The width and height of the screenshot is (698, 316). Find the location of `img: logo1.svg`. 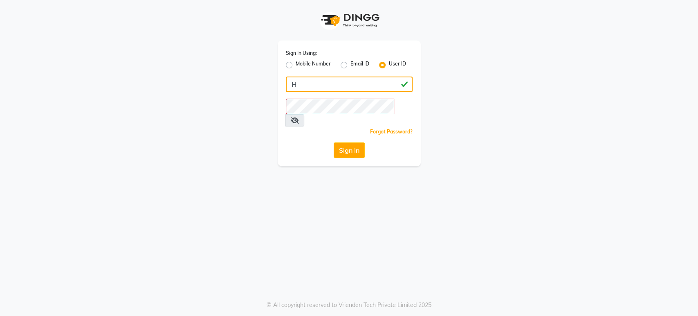

img: logo1.svg is located at coordinates (349, 20).